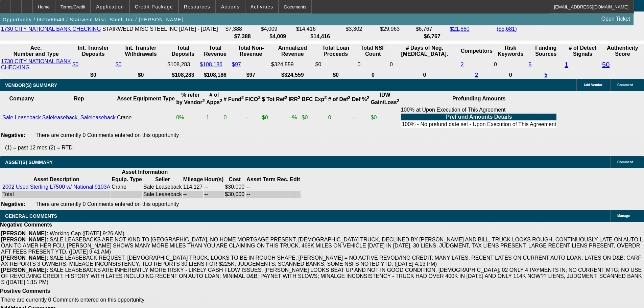 The image size is (644, 308). I want to click on a: $108,186, so click(211, 64).